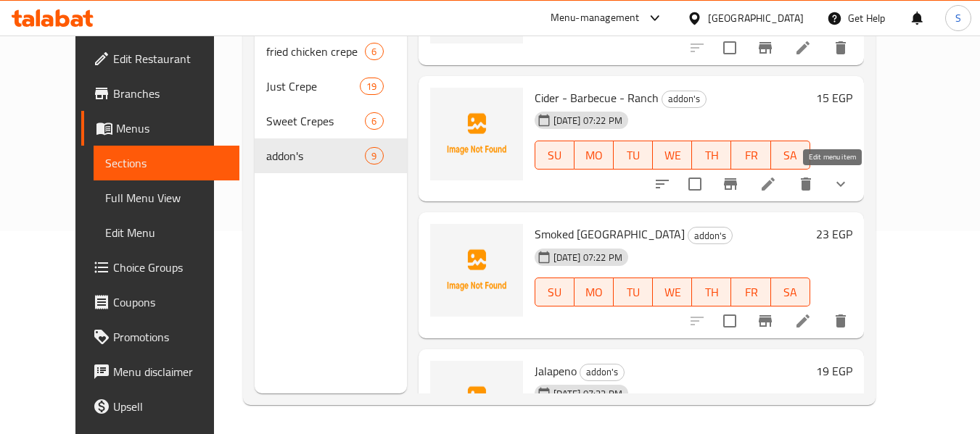 This screenshot has height=434, width=980. I want to click on span: Jalapeno, so click(556, 371).